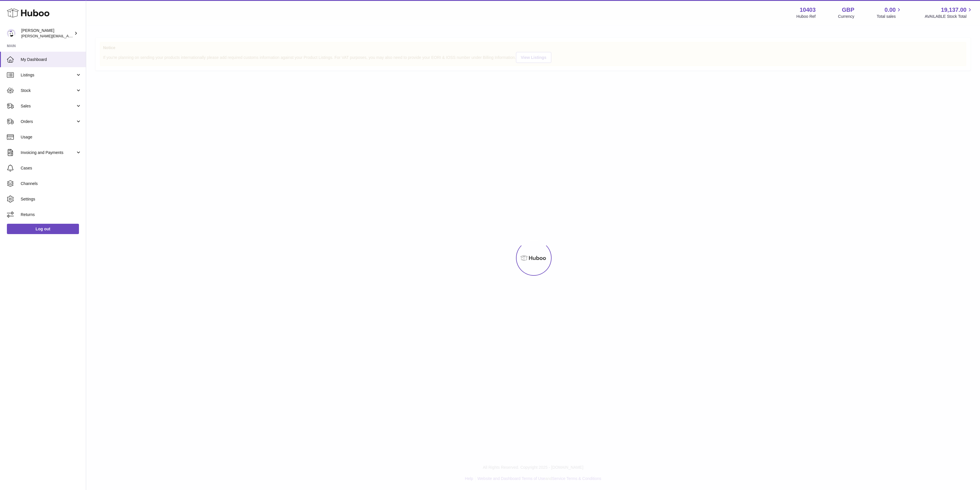  Describe the element at coordinates (43, 229) in the screenshot. I see `a: Log out` at that location.